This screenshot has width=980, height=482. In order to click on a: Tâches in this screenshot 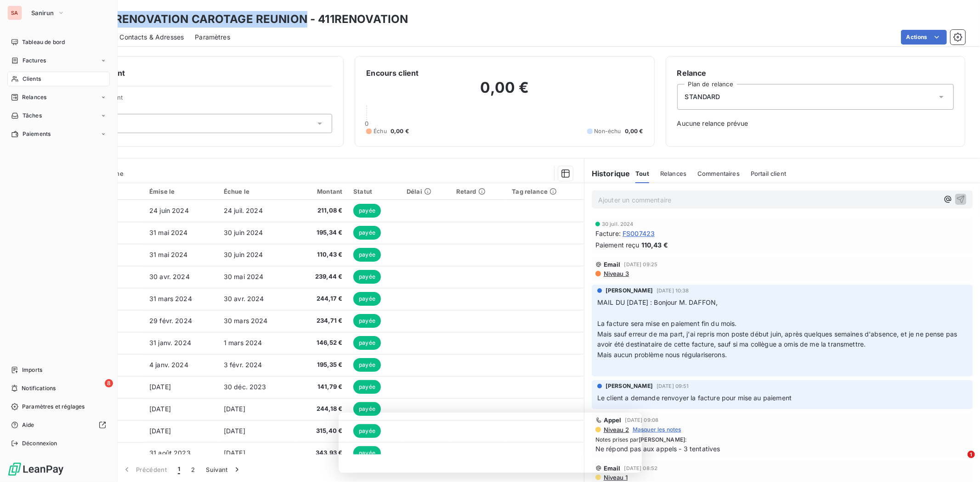, I will do `click(58, 116)`.